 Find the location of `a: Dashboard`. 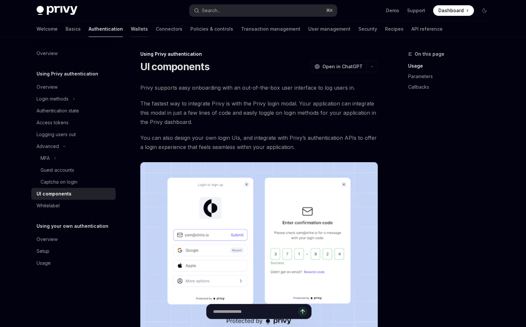

a: Dashboard is located at coordinates (454, 11).